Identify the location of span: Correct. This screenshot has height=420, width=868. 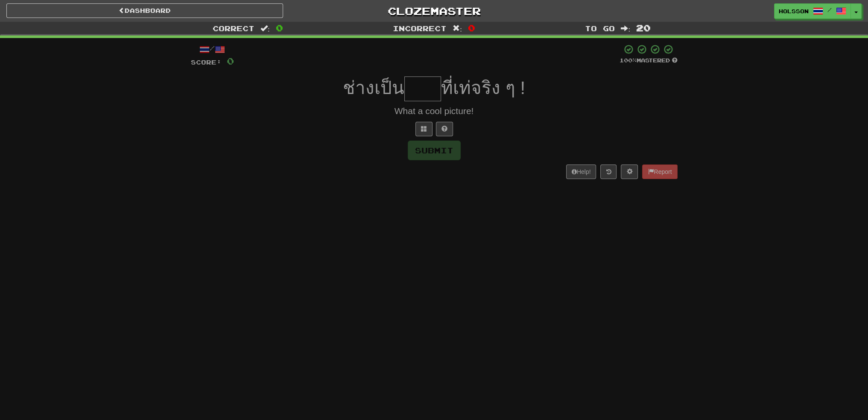
(234, 28).